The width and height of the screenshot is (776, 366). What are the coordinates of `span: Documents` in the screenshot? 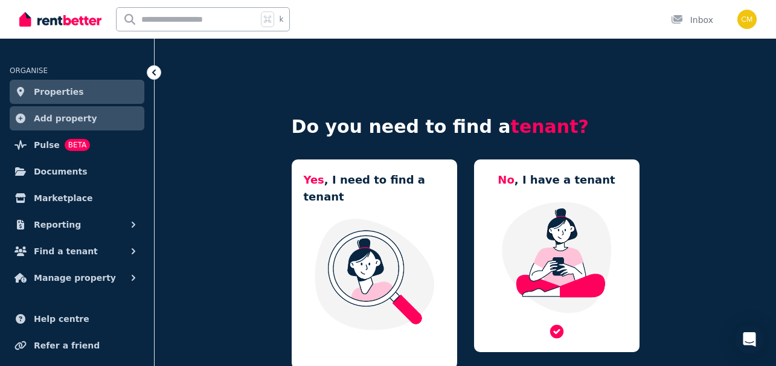 It's located at (60, 171).